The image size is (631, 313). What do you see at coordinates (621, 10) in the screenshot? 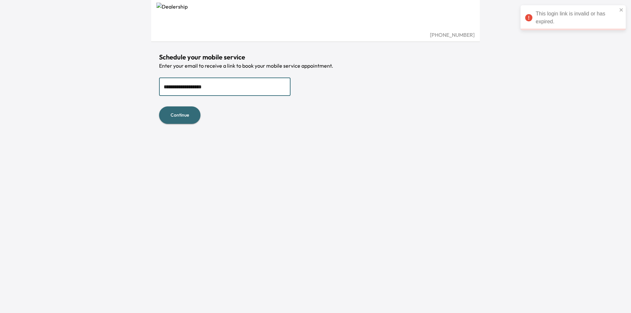
I see `button: close` at bounding box center [621, 10].